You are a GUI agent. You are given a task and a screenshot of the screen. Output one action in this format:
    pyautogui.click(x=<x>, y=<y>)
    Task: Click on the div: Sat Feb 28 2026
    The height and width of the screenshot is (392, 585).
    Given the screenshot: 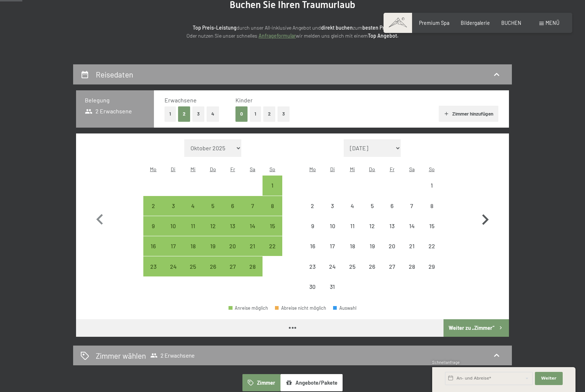 What is the action you would take?
    pyautogui.click(x=253, y=266)
    